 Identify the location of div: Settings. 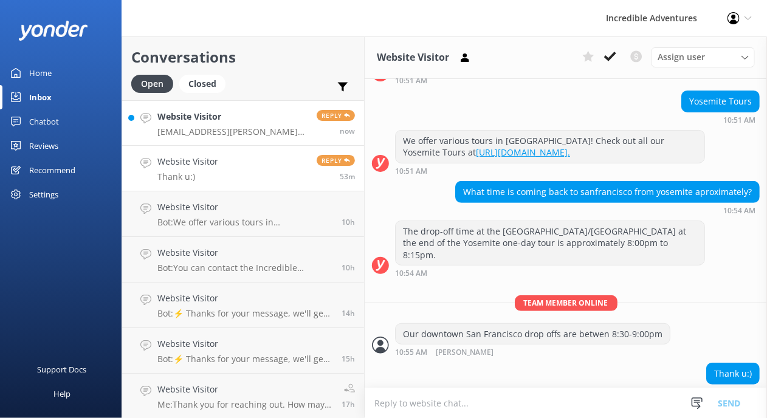
(44, 195).